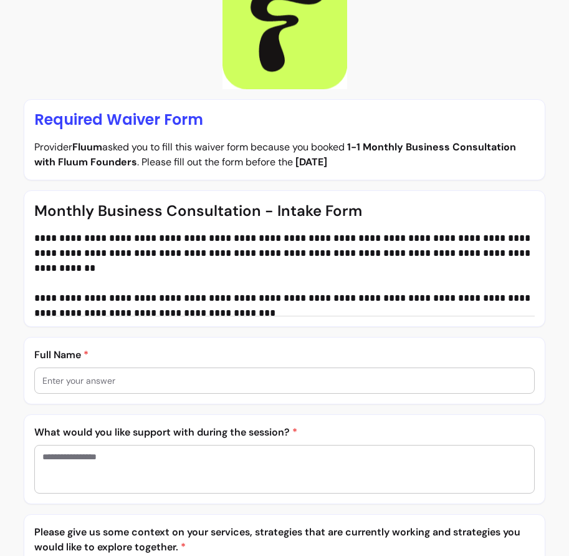  I want to click on p: Required Waiver Form, so click(284, 120).